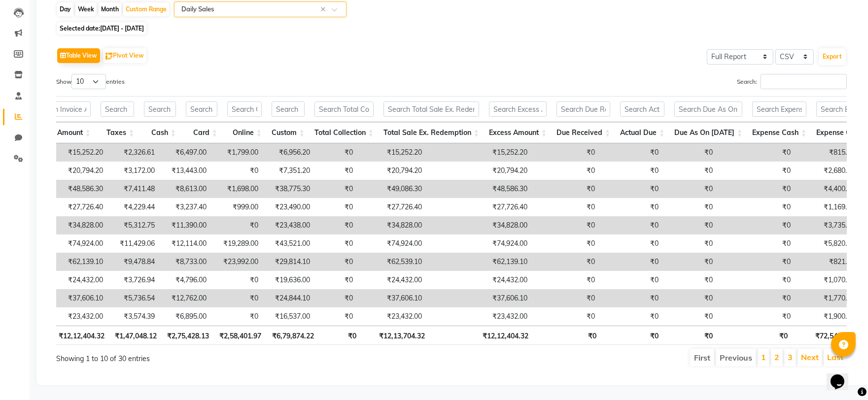 The width and height of the screenshot is (868, 400). Describe the element at coordinates (289, 170) in the screenshot. I see `td: ₹7,351.20` at that location.